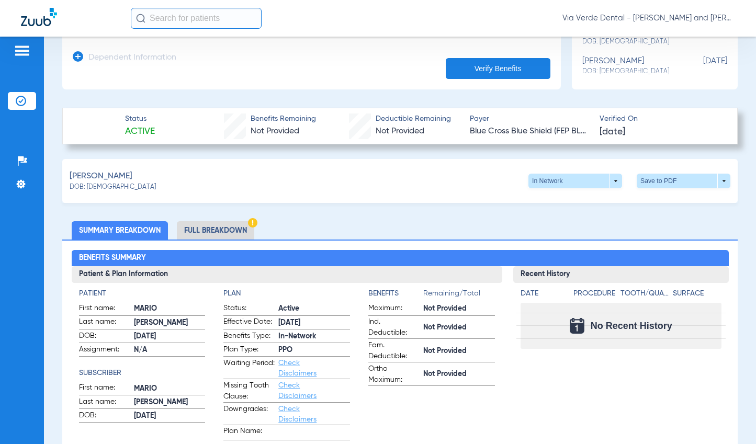  What do you see at coordinates (249, 309) in the screenshot?
I see `span: Status:` at bounding box center [249, 309].